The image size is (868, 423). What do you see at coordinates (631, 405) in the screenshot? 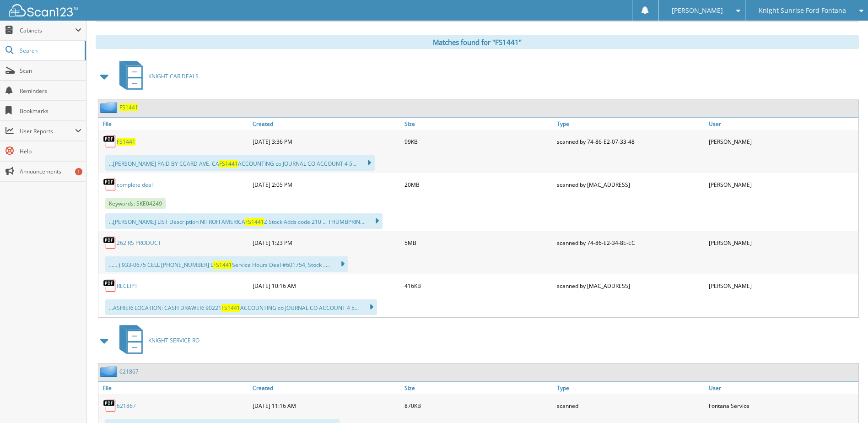
I see `div: scanned` at bounding box center [631, 405].